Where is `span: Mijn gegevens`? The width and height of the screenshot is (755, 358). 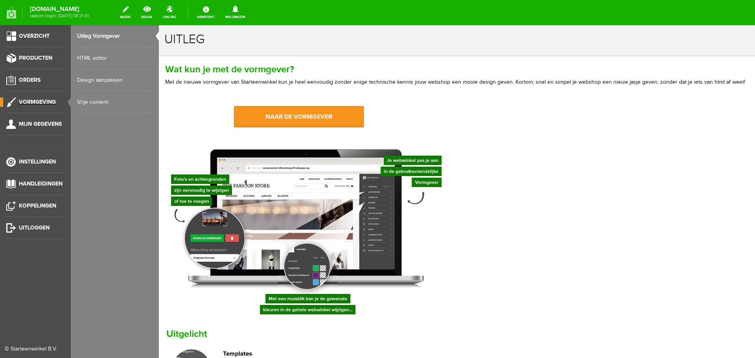 span: Mijn gegevens is located at coordinates (40, 124).